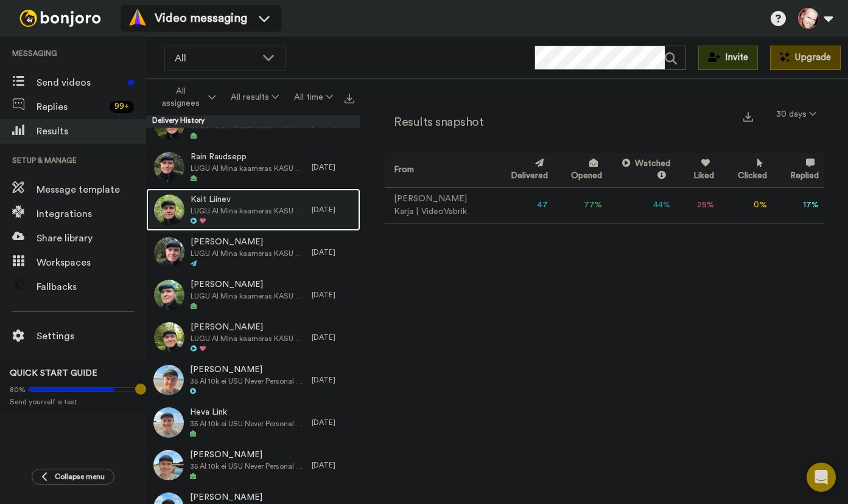 Image resolution: width=848 pixels, height=504 pixels. I want to click on span: Results, so click(91, 131).